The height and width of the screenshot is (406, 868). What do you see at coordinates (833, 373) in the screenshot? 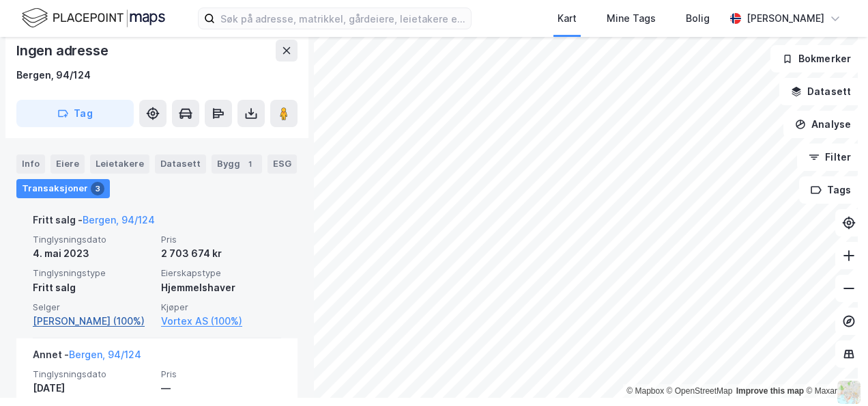
I see `div: Chat Widget` at bounding box center [833, 373].